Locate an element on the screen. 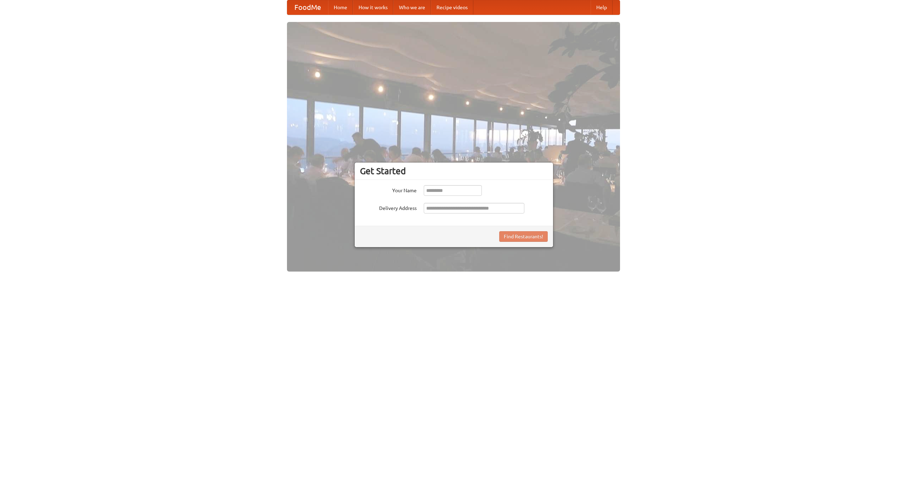 The height and width of the screenshot is (501, 907). a: Home is located at coordinates (340, 7).